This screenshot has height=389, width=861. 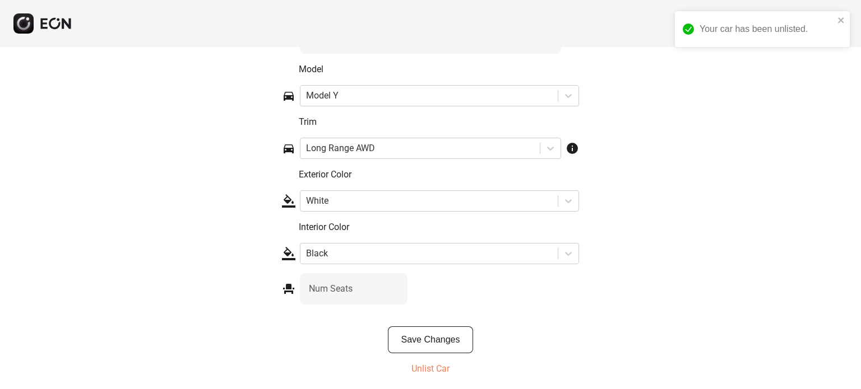 I want to click on button: Save Changes, so click(x=430, y=340).